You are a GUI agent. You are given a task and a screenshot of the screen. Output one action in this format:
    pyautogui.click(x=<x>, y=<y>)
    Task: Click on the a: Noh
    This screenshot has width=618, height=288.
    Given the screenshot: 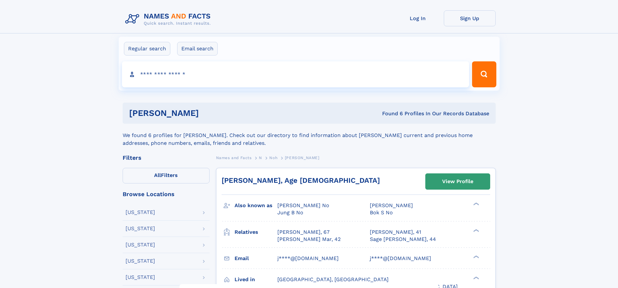 What is the action you would take?
    pyautogui.click(x=273, y=157)
    